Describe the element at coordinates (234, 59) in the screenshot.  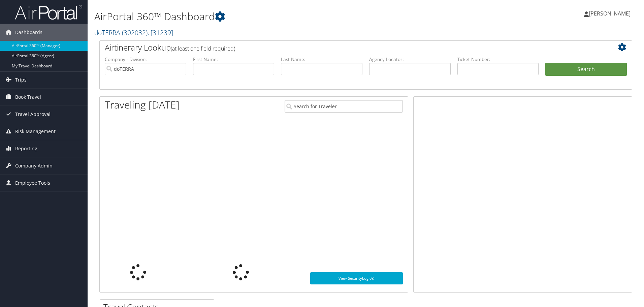
I see `label: First Name:` at that location.